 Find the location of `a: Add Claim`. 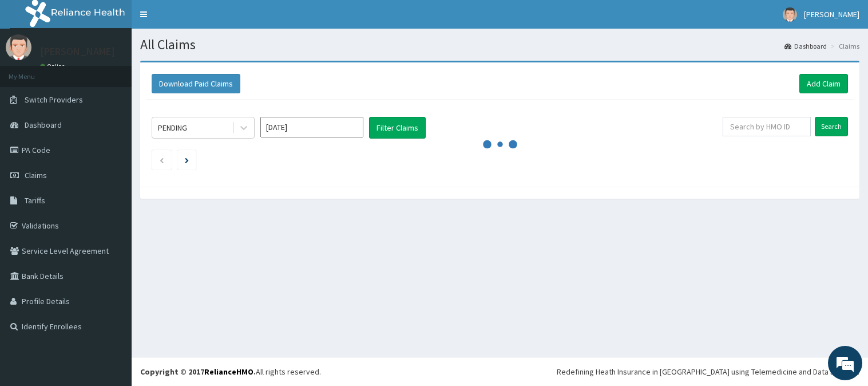

a: Add Claim is located at coordinates (823, 83).